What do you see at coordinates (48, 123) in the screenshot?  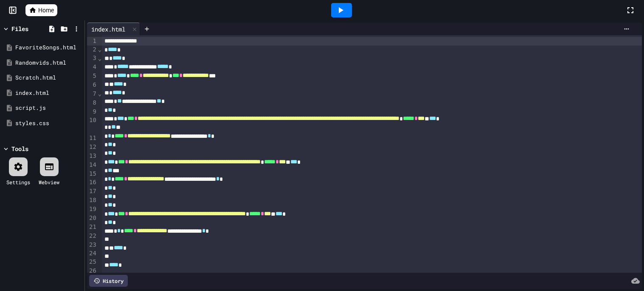 I see `div: styles.css` at bounding box center [48, 123].